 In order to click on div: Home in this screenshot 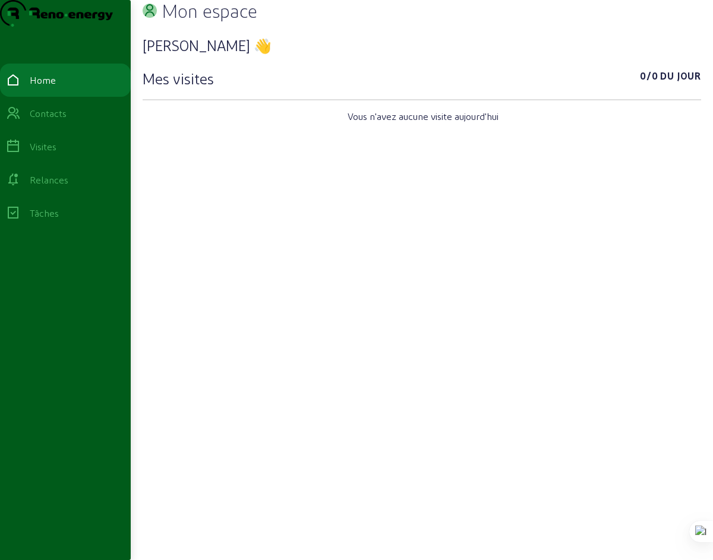, I will do `click(43, 80)`.